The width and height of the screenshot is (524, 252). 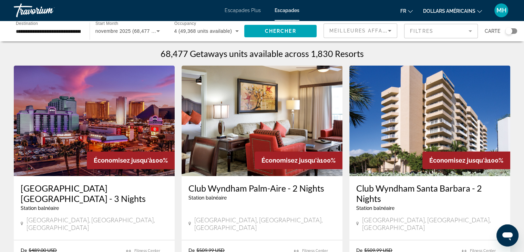 What do you see at coordinates (185, 23) in the screenshot?
I see `span: Occupancy` at bounding box center [185, 23].